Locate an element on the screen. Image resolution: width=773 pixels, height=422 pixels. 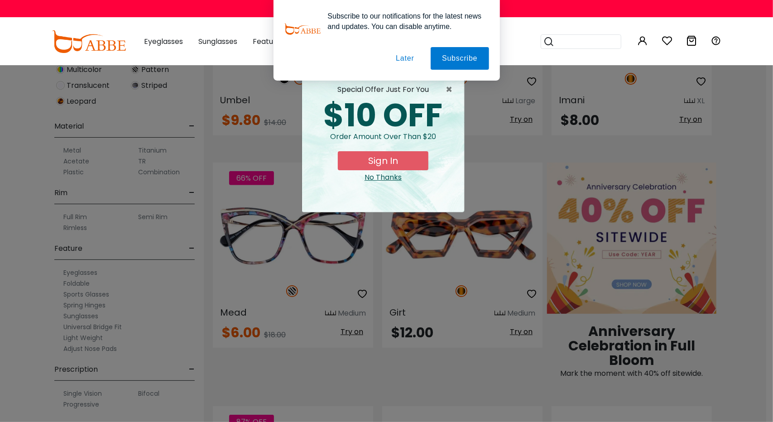
button: Later is located at coordinates (405, 58).